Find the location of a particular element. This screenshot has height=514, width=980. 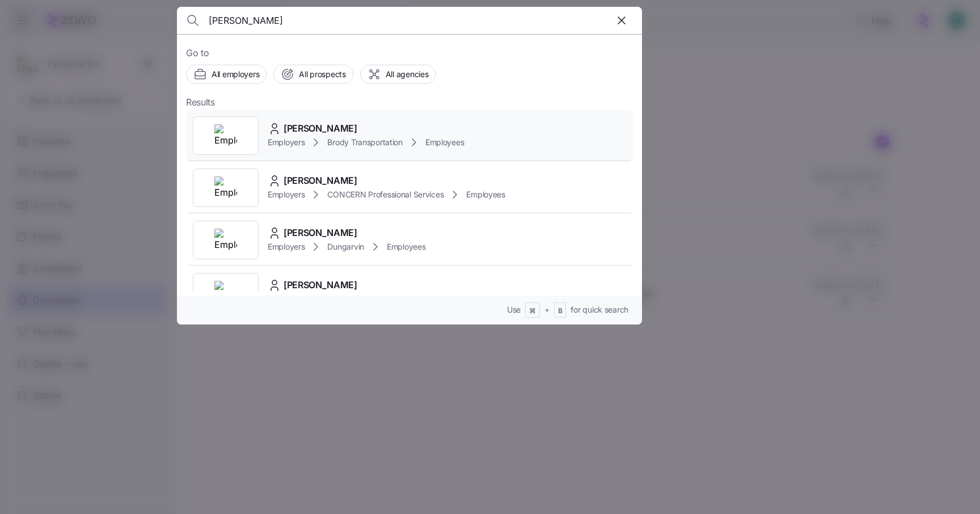

span: CONCERN Professional Services is located at coordinates (385, 194).